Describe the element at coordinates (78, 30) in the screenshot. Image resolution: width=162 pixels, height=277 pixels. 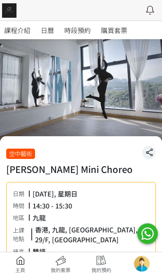
I see `span: 時段預約` at that location.